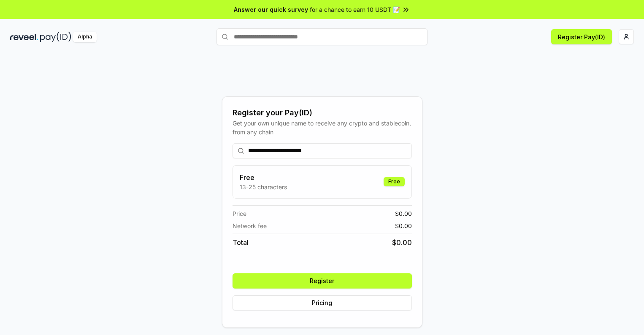 The image size is (644, 335). What do you see at coordinates (394, 182) in the screenshot?
I see `div: Free` at bounding box center [394, 182].